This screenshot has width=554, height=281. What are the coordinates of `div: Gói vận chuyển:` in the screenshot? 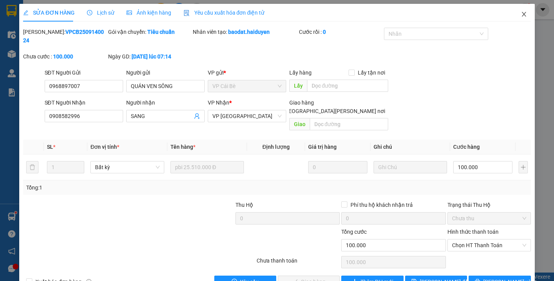 It's located at (150, 32).